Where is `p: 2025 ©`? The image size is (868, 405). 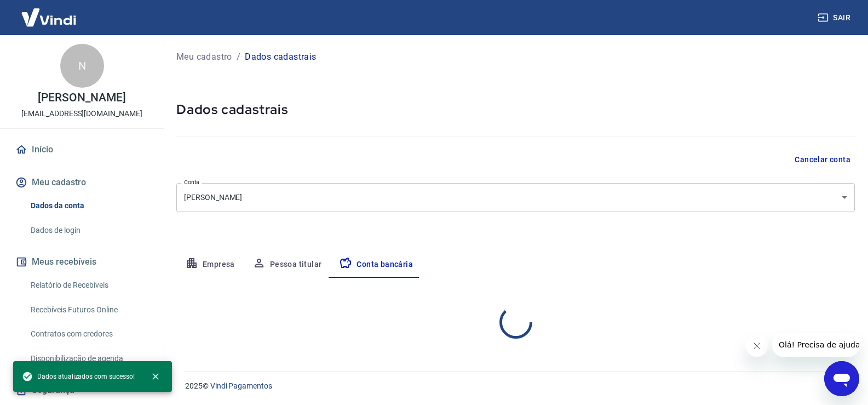
p: 2025 © is located at coordinates (513, 386).